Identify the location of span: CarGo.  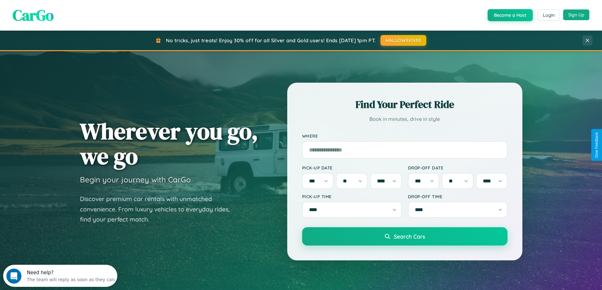
(33, 15).